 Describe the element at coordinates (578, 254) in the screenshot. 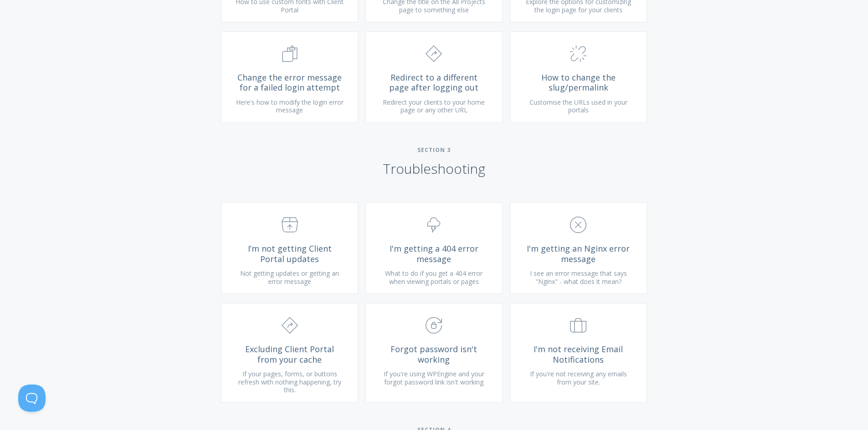

I see `span: I'm getting an Nginx error message` at that location.